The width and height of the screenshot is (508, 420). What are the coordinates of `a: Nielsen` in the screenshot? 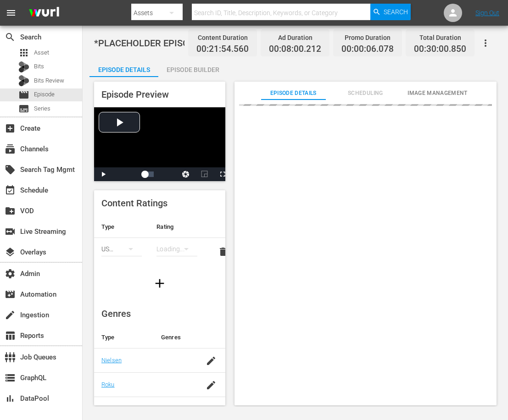 It's located at (111, 360).